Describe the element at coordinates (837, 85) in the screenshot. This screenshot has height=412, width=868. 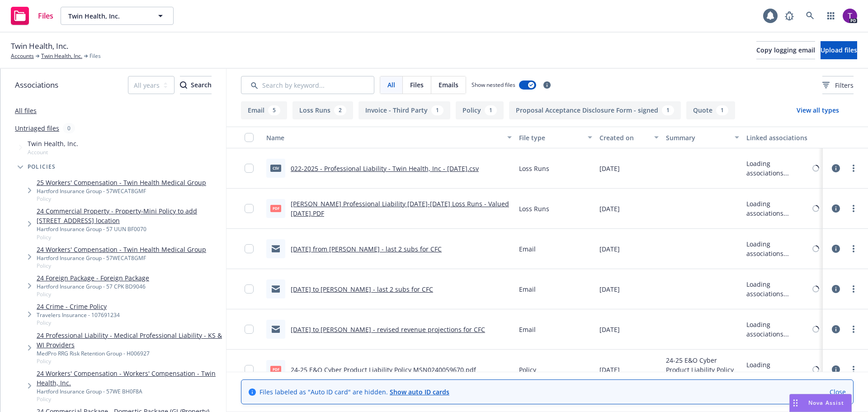
I see `button: Filters` at that location.